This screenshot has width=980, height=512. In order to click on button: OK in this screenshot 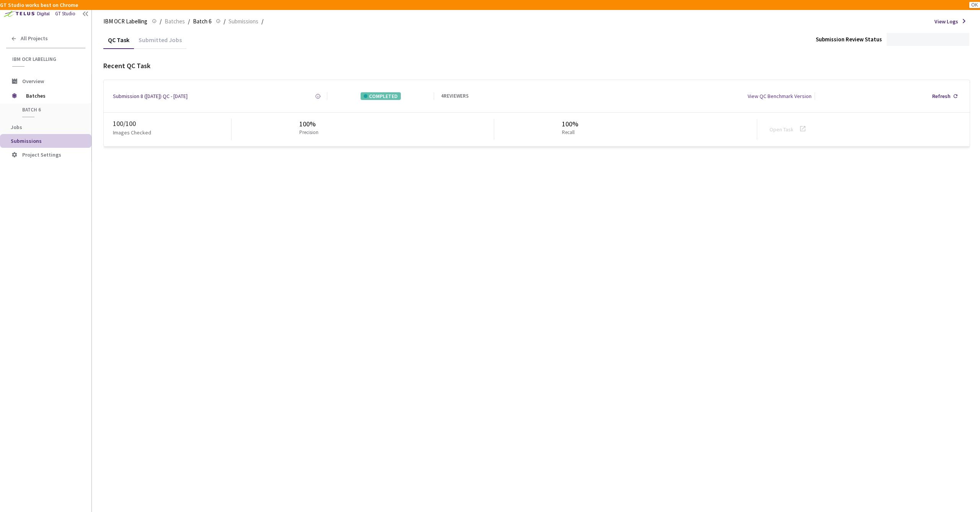, I will do `click(975, 5)`.